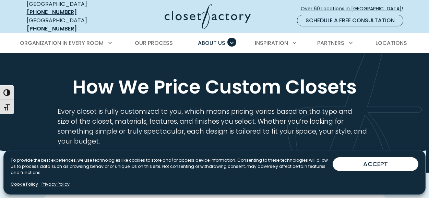  What do you see at coordinates (375, 164) in the screenshot?
I see `button: ACCEPT` at bounding box center [375, 164].